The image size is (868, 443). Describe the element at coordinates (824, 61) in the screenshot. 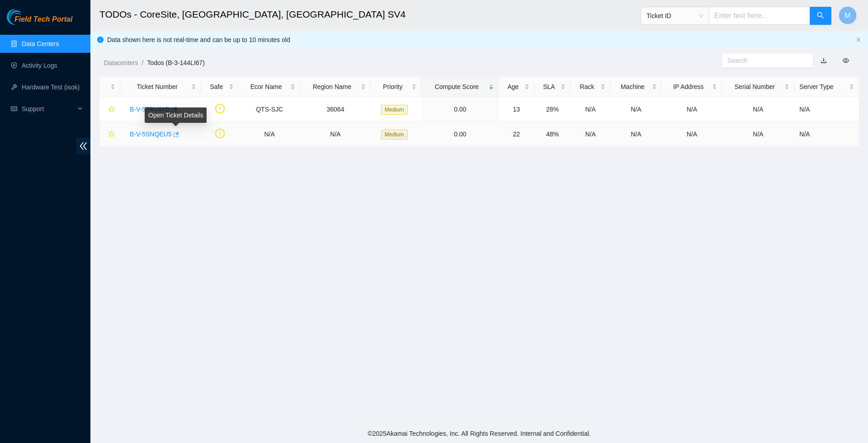

I see `a: download` at that location.